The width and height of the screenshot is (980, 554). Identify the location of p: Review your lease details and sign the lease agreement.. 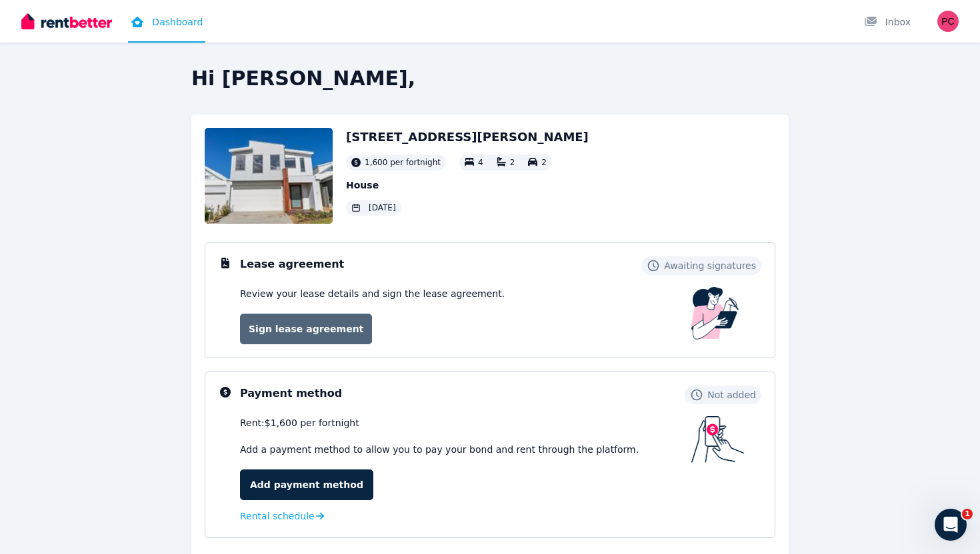
(372, 294).